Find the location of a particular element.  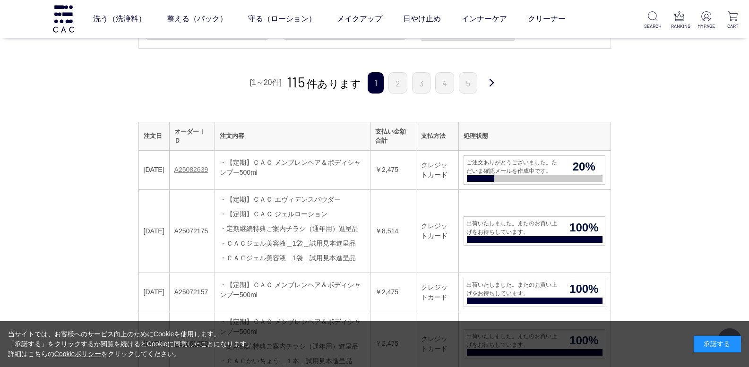

th: 支払方法 is located at coordinates (437, 136).